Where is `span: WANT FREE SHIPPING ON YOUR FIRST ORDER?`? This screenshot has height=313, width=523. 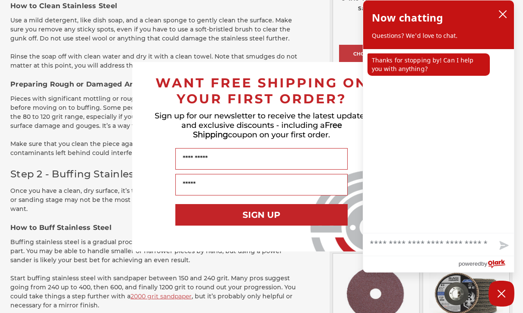 span: WANT FREE SHIPPING ON YOUR FIRST ORDER? is located at coordinates (262, 91).